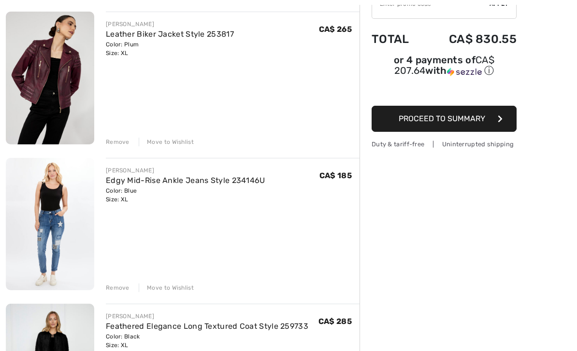 Image resolution: width=577 pixels, height=351 pixels. Describe the element at coordinates (169, 34) in the screenshot. I see `a: Leather Biker Jacket Style 253817` at that location.